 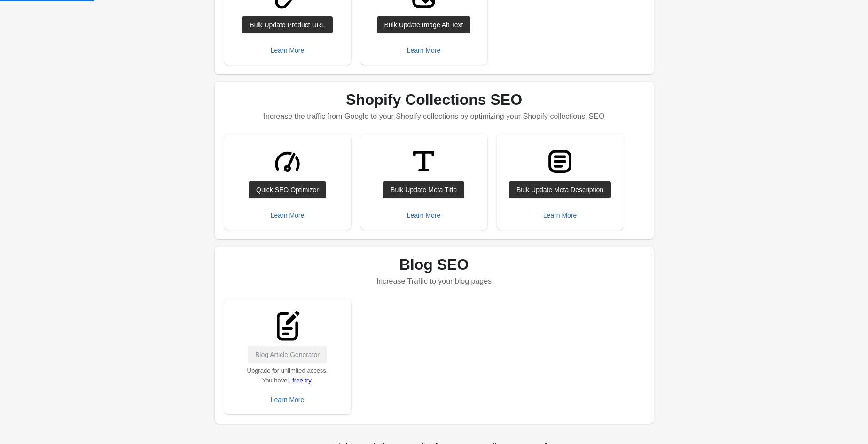 I want to click on div: Bulk Update Image Alt Text, so click(x=424, y=25).